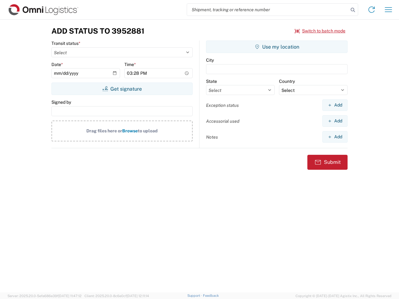 The width and height of the screenshot is (399, 299). Describe the element at coordinates (223, 121) in the screenshot. I see `label: Accessorial used` at that location.